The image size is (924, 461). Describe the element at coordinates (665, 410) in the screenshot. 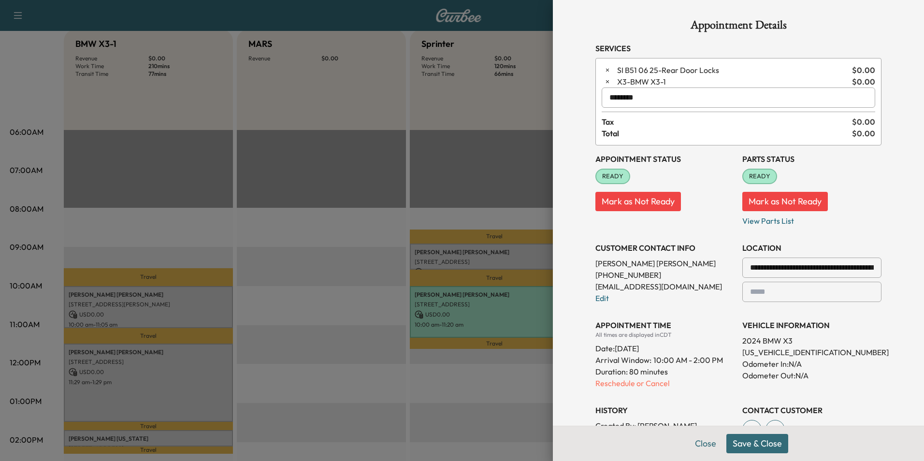

I see `h3: History` at that location.